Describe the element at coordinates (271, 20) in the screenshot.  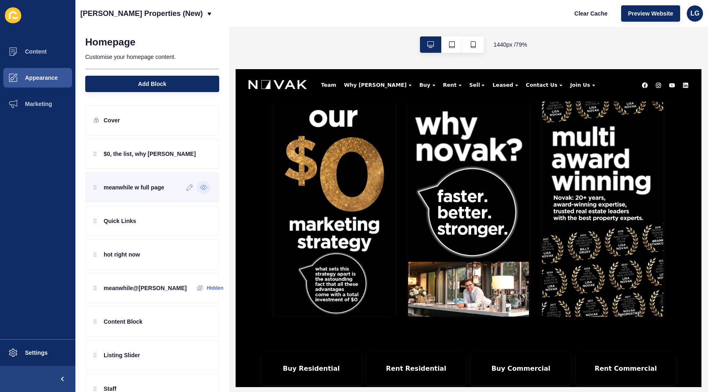
I see `span: Rent` at that location.